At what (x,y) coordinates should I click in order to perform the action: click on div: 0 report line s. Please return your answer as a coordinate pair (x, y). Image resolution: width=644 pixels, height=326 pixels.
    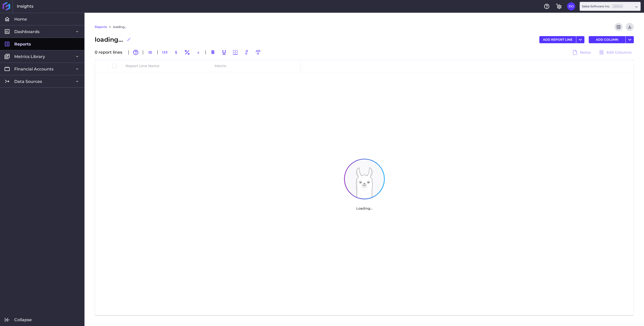
    Looking at the image, I should click on (110, 52).